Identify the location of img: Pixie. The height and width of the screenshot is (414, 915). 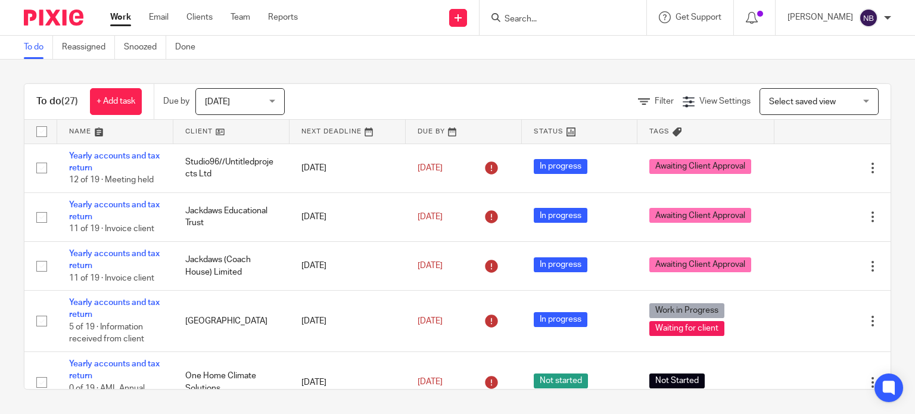
(54, 17).